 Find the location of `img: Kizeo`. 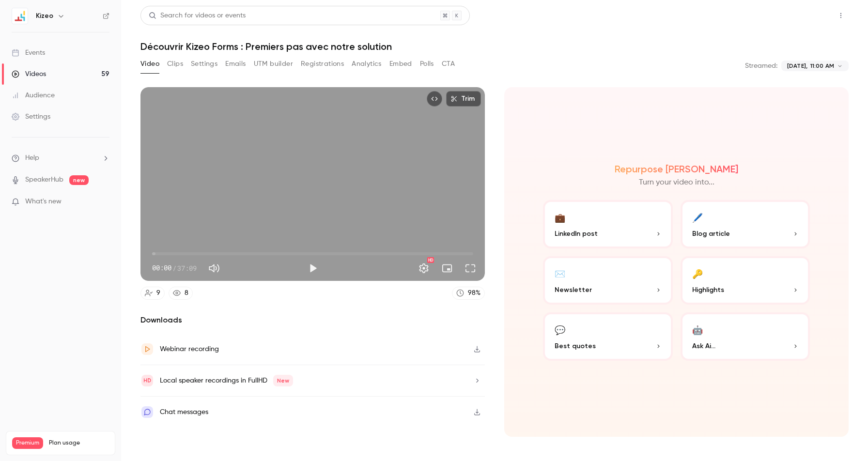

img: Kizeo is located at coordinates (20, 16).